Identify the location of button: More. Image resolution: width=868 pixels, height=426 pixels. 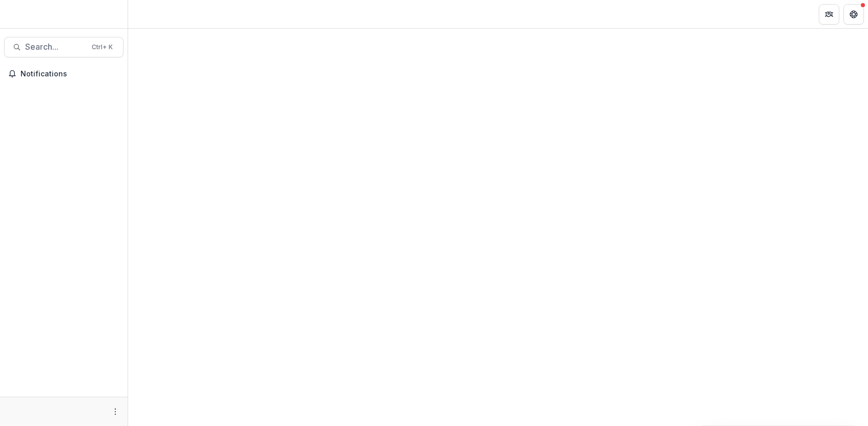
(115, 412).